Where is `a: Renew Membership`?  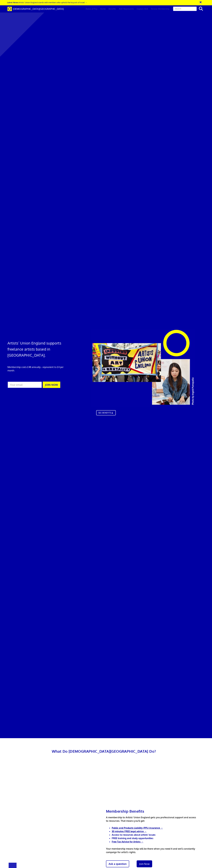 a: Renew Membership is located at coordinates (160, 9).